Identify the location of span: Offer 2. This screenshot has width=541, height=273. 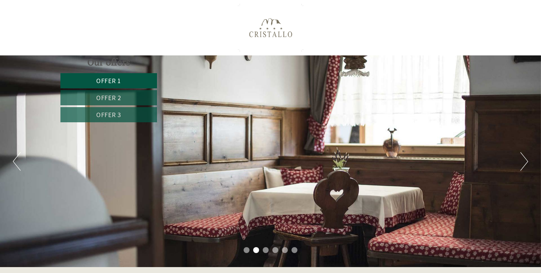
(109, 97).